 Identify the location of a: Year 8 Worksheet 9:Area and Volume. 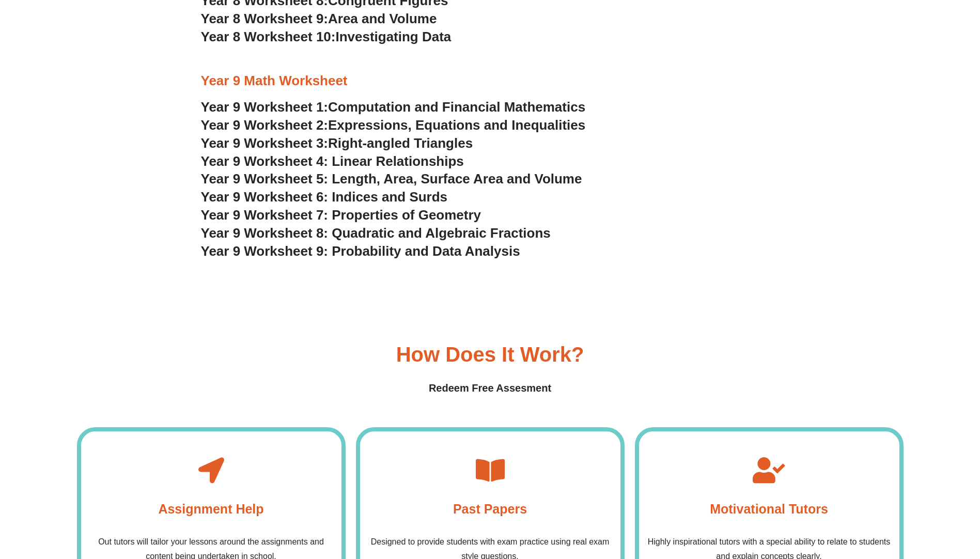
(318, 19).